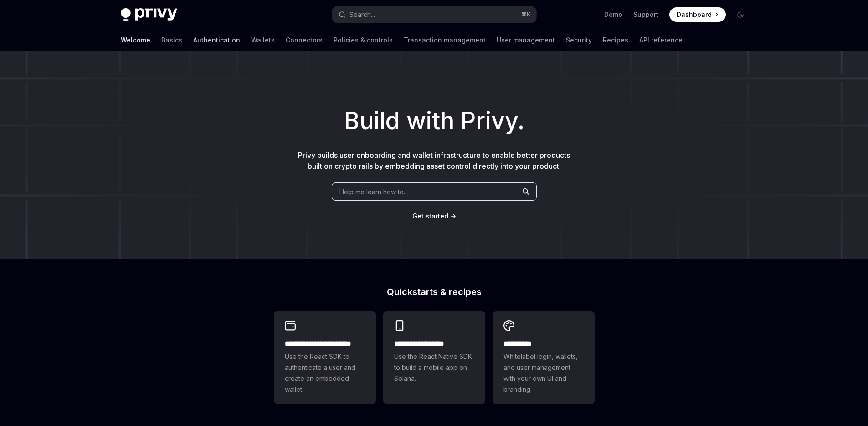 The width and height of the screenshot is (868, 426). Describe the element at coordinates (661, 40) in the screenshot. I see `a: API reference` at that location.